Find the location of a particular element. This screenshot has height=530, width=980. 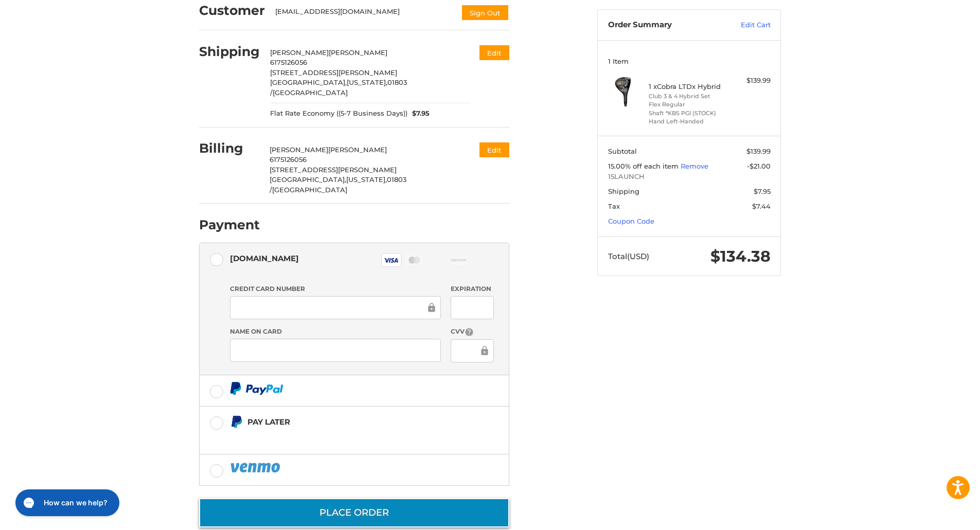

div: $139.99 is located at coordinates (750, 81).